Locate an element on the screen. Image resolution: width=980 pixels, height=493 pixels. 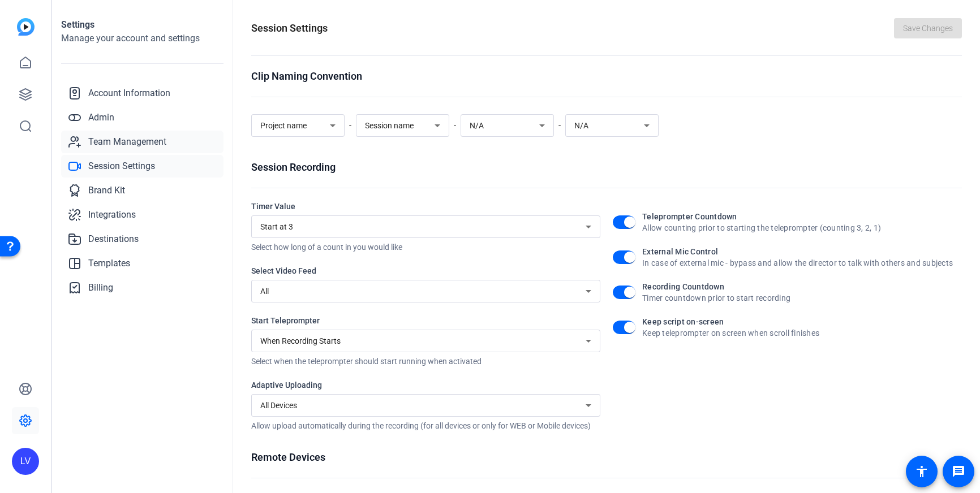
img: blue-gradient.svg is located at coordinates (26, 27).